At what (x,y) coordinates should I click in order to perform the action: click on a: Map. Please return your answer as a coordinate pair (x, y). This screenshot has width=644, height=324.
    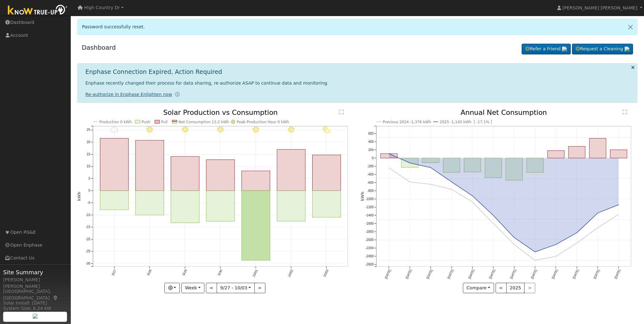
    Looking at the image, I should click on (56, 298).